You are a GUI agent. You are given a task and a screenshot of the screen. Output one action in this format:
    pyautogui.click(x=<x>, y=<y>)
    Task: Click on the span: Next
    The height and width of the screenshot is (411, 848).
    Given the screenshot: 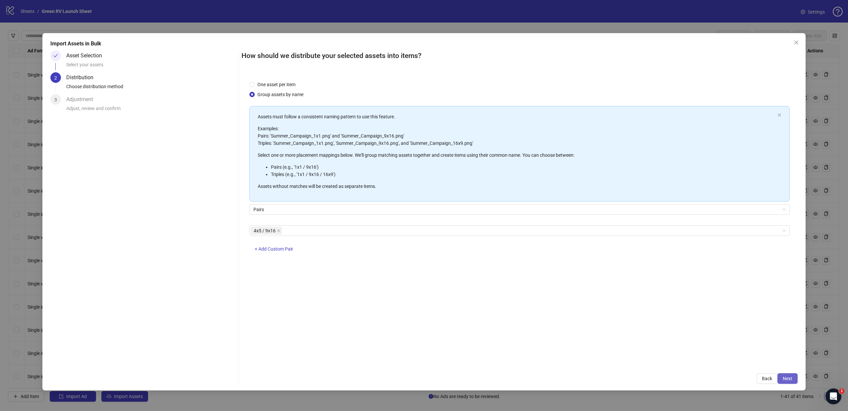 What is the action you would take?
    pyautogui.click(x=787, y=378)
    